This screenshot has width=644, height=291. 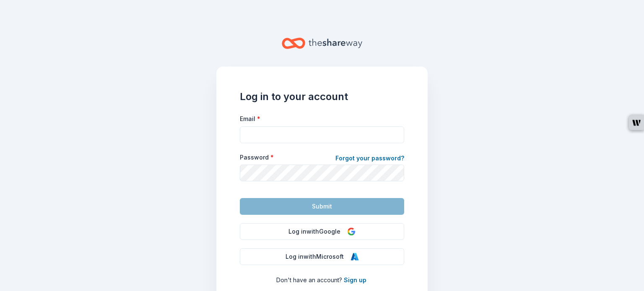 What do you see at coordinates (322, 256) in the screenshot?
I see `button: Log inwithMicrosoft` at bounding box center [322, 256].